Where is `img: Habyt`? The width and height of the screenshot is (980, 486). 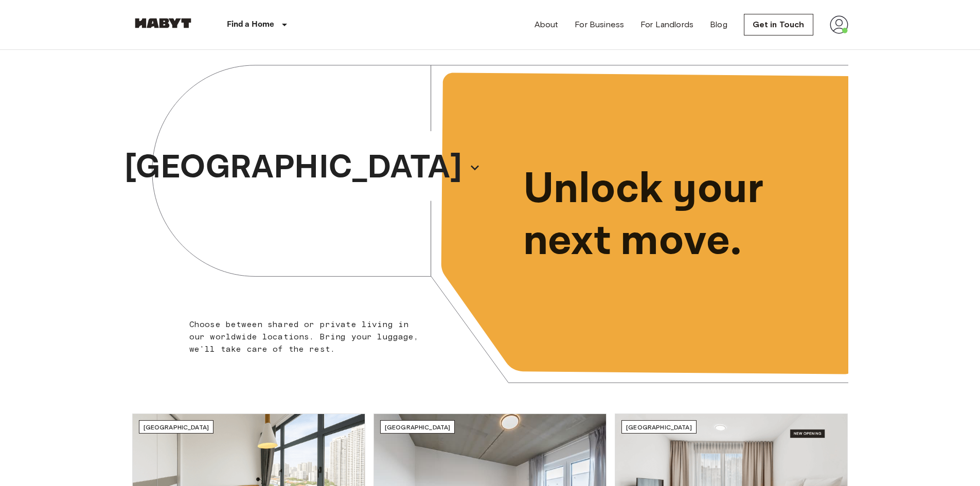 img: Habyt is located at coordinates (163, 23).